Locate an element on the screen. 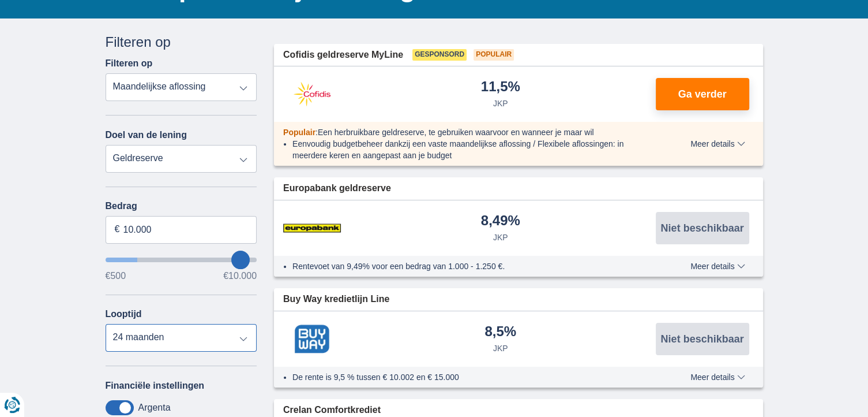 The image size is (868, 417). div: 11,5% is located at coordinates (501, 87).